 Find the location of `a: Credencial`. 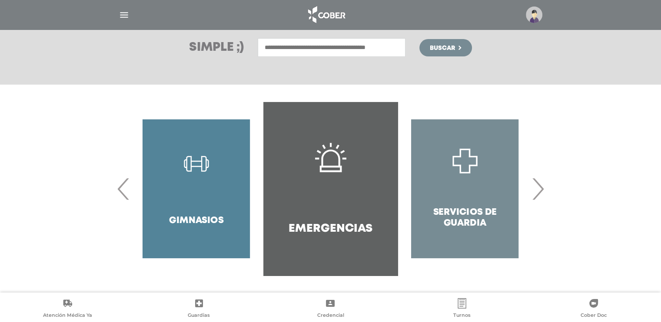

a: Credencial is located at coordinates (330, 309).